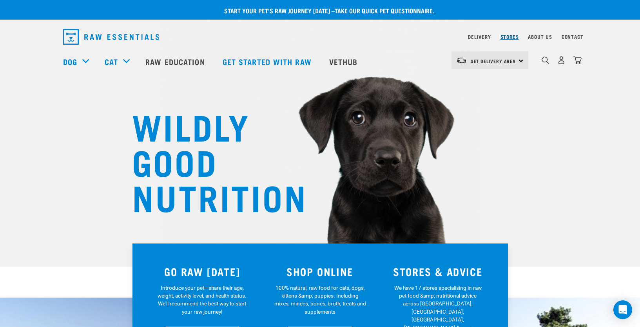  What do you see at coordinates (438, 271) in the screenshot?
I see `h3: STORES & ADVICE` at bounding box center [438, 271].